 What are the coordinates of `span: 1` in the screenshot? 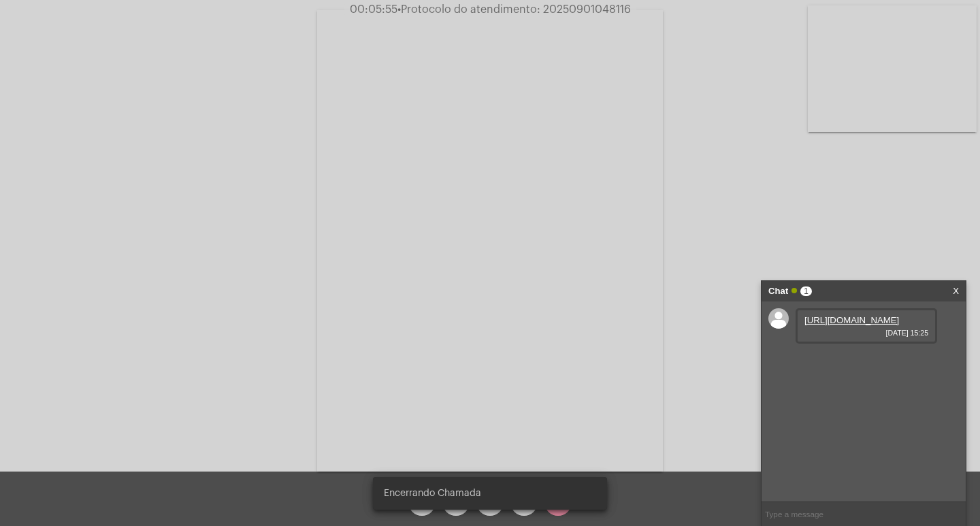 It's located at (806, 291).